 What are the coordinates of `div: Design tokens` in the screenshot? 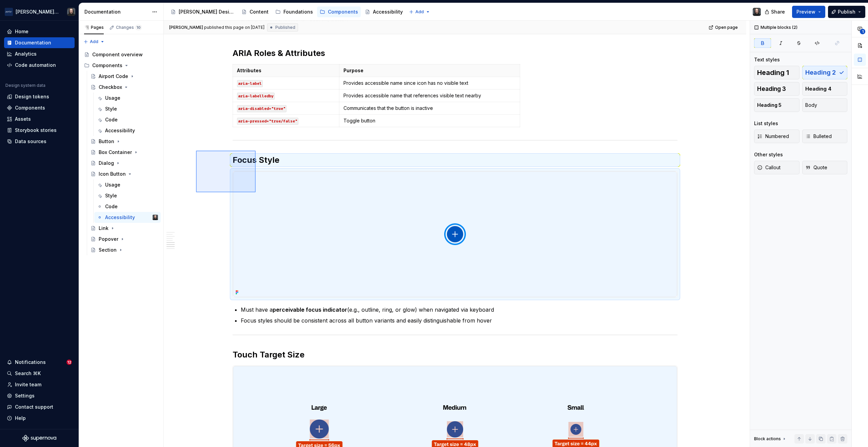 It's located at (32, 97).